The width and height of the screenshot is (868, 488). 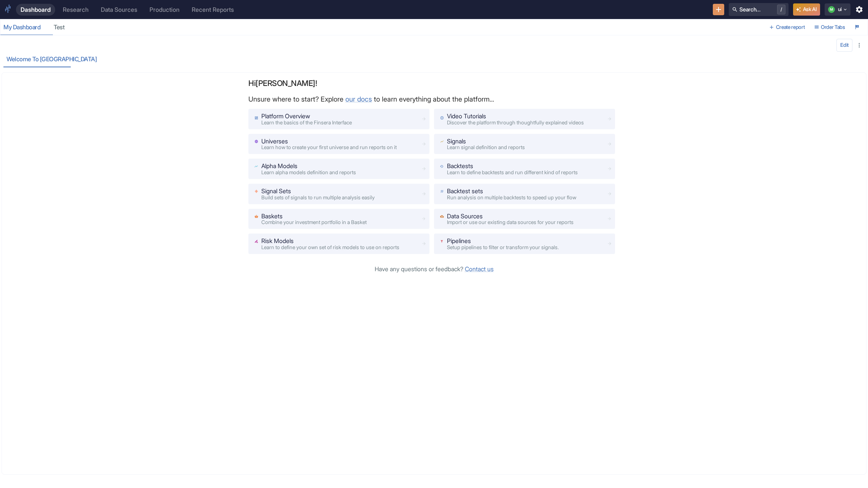 I want to click on span: Learn the basics of the Finsera Interface, so click(x=306, y=122).